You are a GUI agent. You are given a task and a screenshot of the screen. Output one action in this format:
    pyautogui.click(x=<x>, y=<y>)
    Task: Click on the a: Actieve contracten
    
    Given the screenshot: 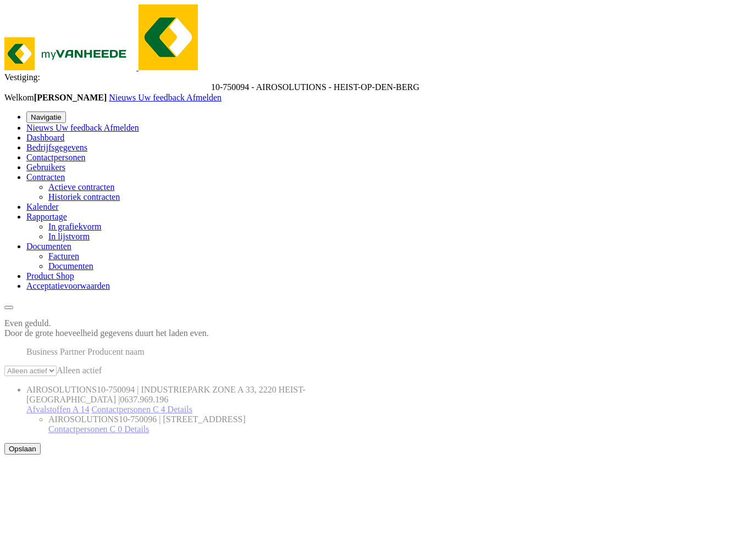 What is the action you would take?
    pyautogui.click(x=81, y=187)
    